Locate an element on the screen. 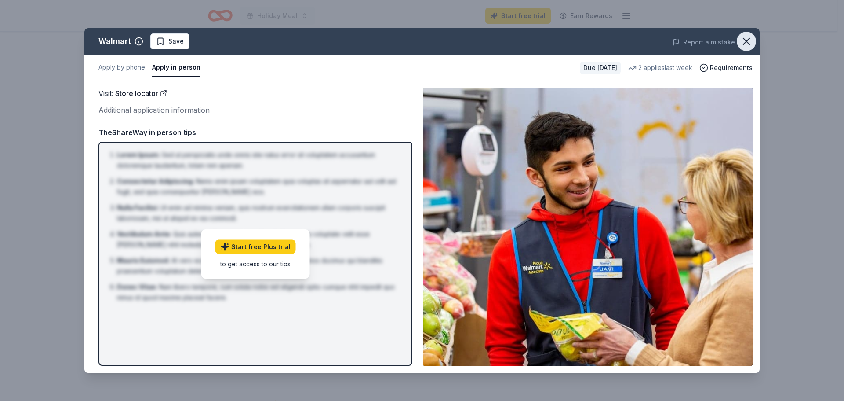  span: Donec Vitae : is located at coordinates (137, 286).